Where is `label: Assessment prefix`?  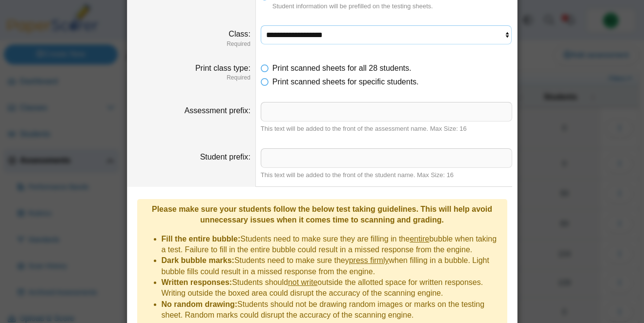 label: Assessment prefix is located at coordinates (218, 110).